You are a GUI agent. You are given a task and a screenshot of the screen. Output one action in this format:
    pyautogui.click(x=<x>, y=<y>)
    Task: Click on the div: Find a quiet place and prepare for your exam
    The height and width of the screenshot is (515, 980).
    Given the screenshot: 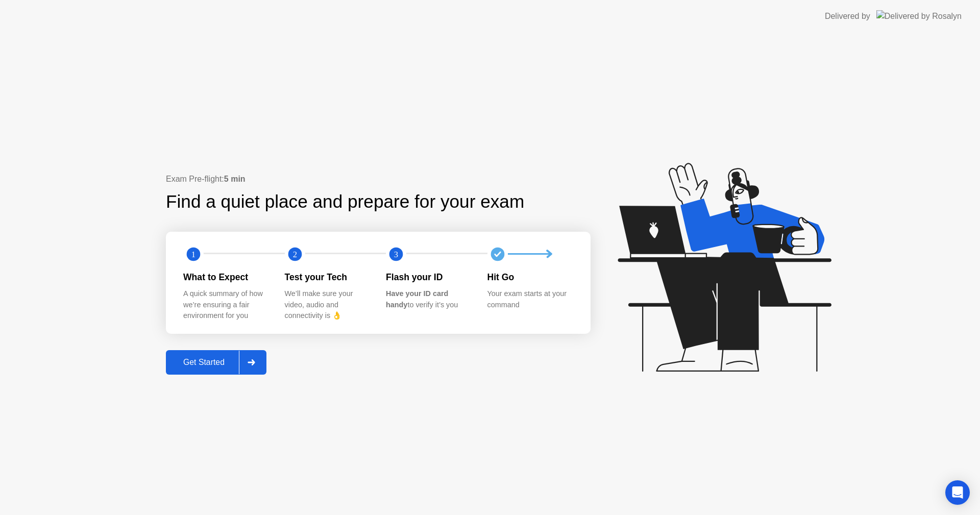 What is the action you would take?
    pyautogui.click(x=345, y=202)
    